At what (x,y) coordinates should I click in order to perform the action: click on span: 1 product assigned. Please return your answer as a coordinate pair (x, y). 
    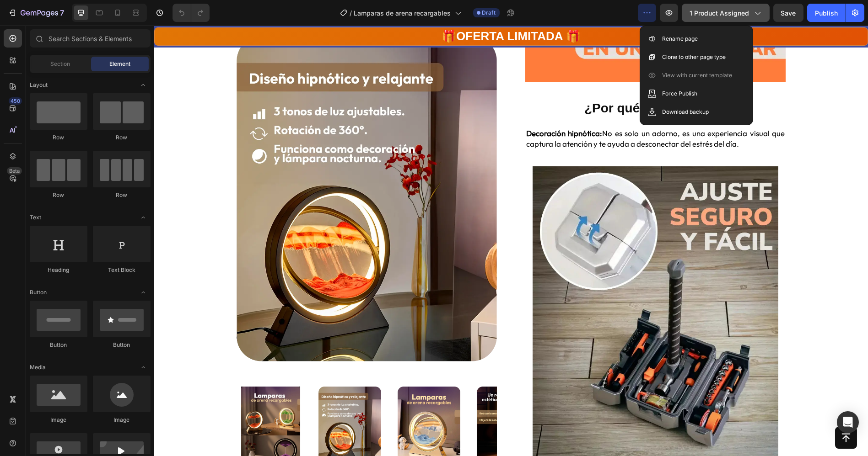
    Looking at the image, I should click on (719, 13).